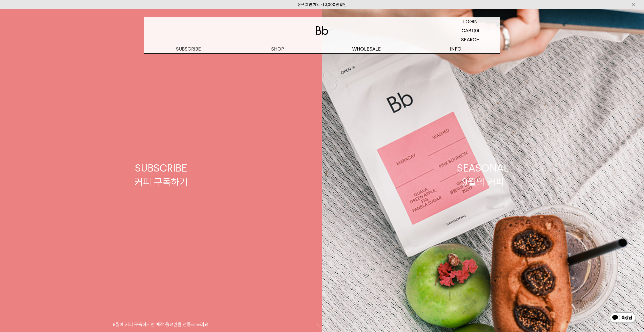 The height and width of the screenshot is (332, 644). Describe the element at coordinates (476, 31) in the screenshot. I see `p: (0)` at that location.